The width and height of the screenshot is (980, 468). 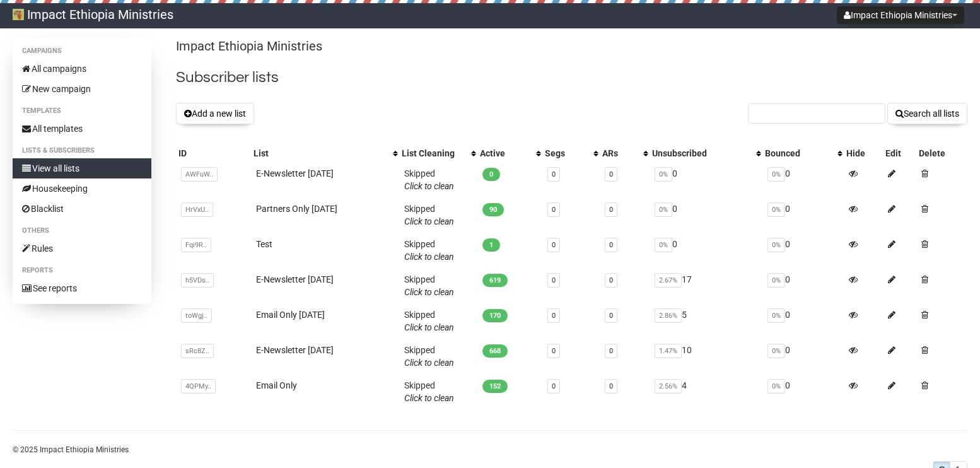 What do you see at coordinates (668, 386) in the screenshot?
I see `span: 2.56%` at bounding box center [668, 386].